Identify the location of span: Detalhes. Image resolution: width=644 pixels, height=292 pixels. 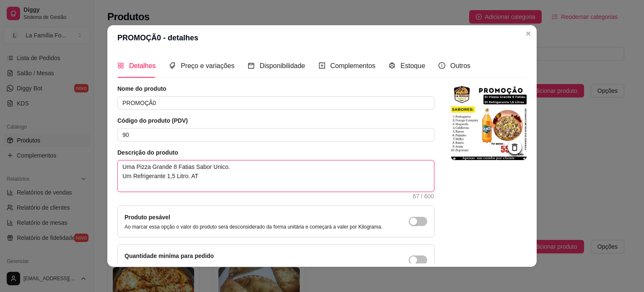
(142, 65).